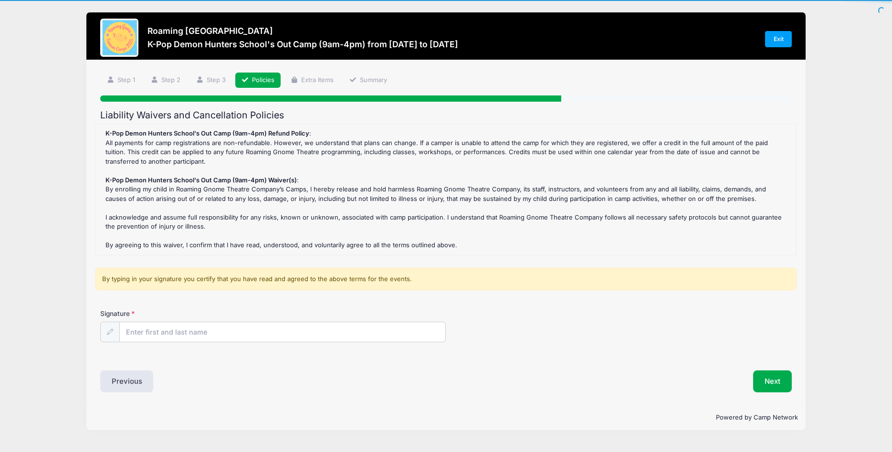 The width and height of the screenshot is (892, 452). Describe the element at coordinates (312, 80) in the screenshot. I see `a: Extra Items` at that location.